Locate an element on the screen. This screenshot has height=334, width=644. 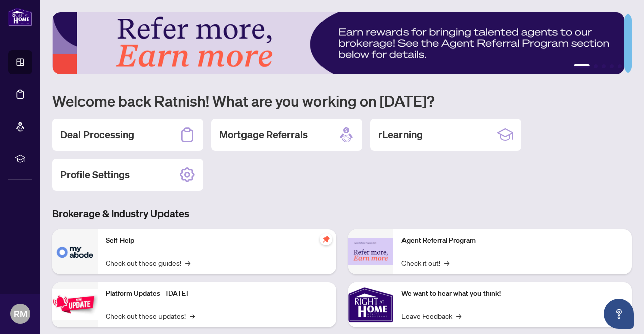
img: Platform Updates - July 21, 2025 is located at coordinates (75, 304).